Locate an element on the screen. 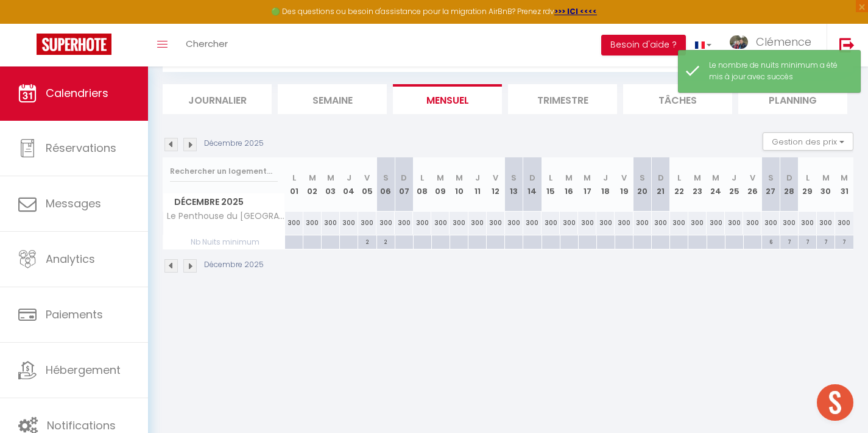 The image size is (868, 433). th: 01 is located at coordinates (295, 184).